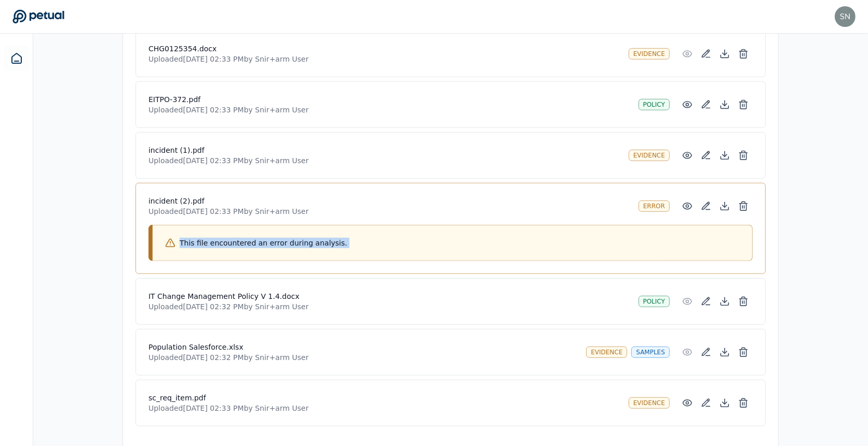 The width and height of the screenshot is (868, 446). What do you see at coordinates (263, 243) in the screenshot?
I see `p: This file encountered an error during analysis.` at bounding box center [263, 243].